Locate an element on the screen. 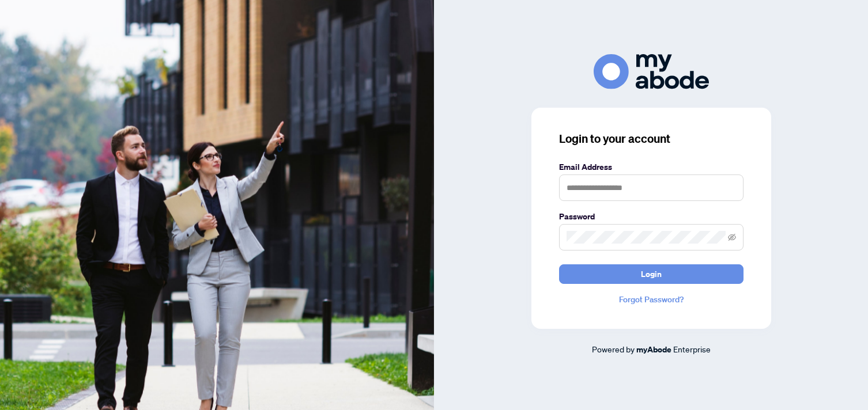  h3: Login to your account is located at coordinates (651, 139).